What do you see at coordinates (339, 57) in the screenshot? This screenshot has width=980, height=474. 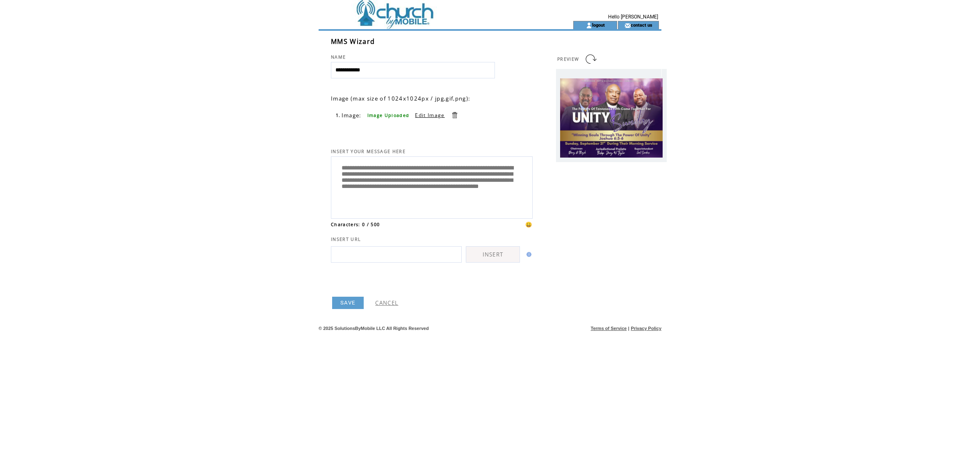 I see `span: NAME` at bounding box center [339, 57].